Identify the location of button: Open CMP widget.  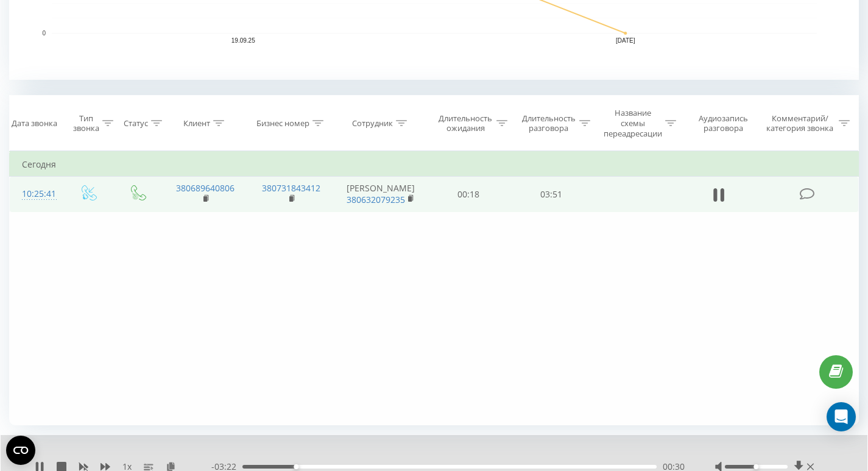
(21, 450).